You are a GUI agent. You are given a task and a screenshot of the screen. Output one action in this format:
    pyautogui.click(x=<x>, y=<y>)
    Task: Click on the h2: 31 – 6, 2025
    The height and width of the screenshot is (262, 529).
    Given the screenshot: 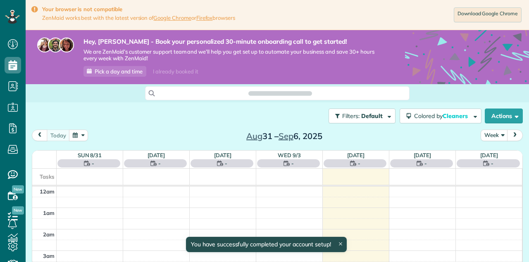 What is the action you would take?
    pyautogui.click(x=284, y=136)
    